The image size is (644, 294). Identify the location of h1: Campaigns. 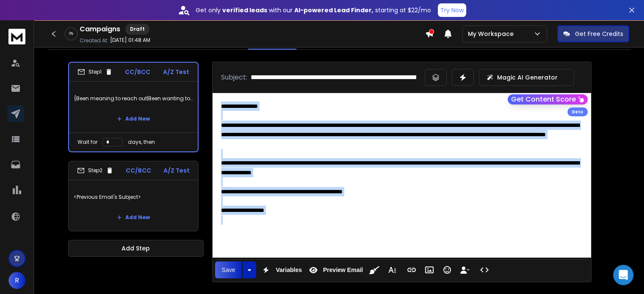
(100, 30).